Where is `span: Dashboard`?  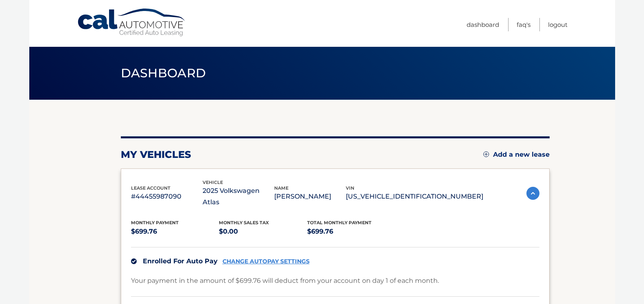 span: Dashboard is located at coordinates (164, 73).